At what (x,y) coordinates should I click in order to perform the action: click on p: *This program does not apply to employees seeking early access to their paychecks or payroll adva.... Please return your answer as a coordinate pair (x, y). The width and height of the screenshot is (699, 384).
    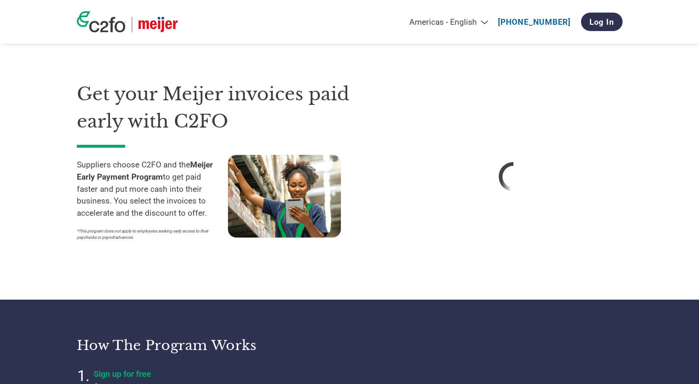
    Looking at the image, I should click on (148, 234).